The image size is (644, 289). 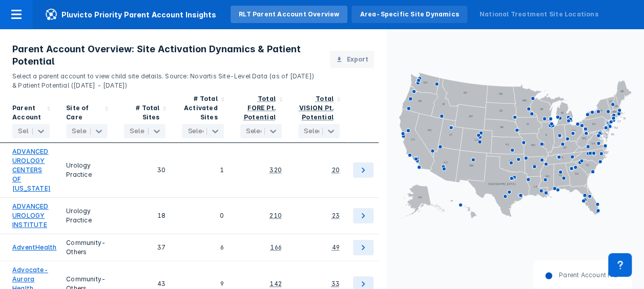 I want to click on div: 20, so click(x=336, y=170).